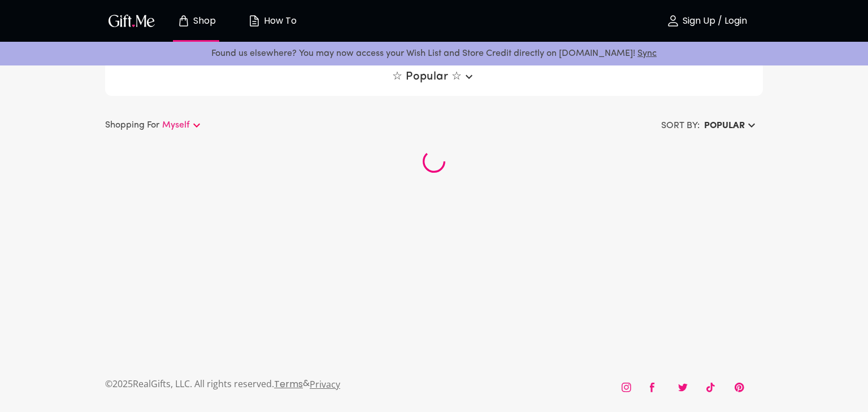 Image resolution: width=868 pixels, height=412 pixels. What do you see at coordinates (196, 21) in the screenshot?
I see `button: Store page` at bounding box center [196, 21].